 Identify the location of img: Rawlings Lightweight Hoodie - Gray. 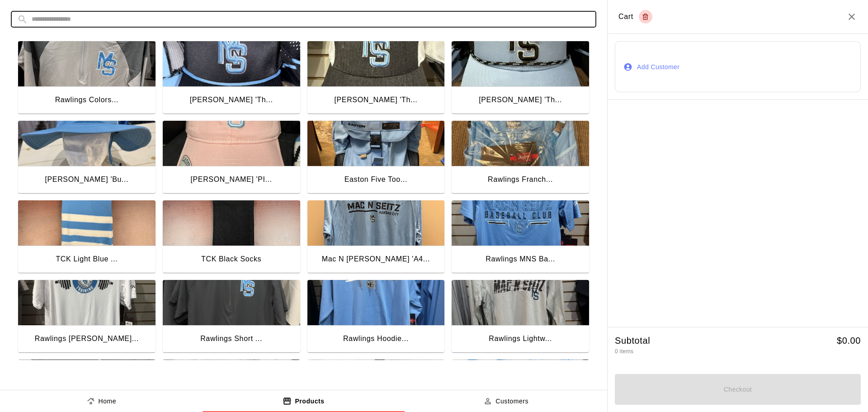
(520, 302).